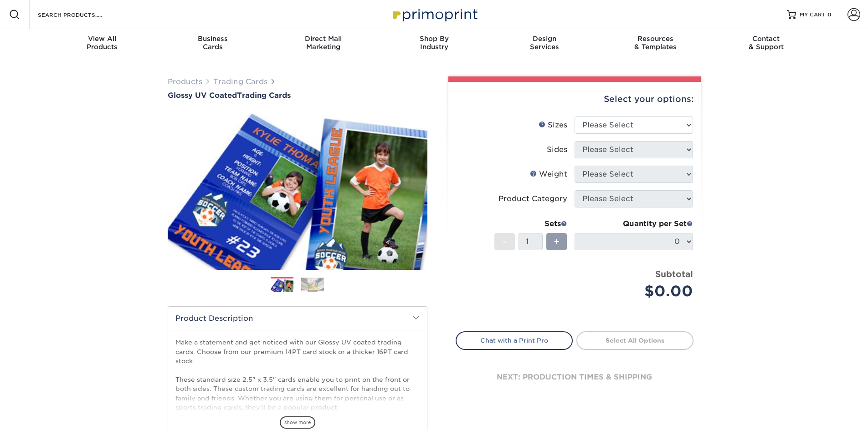  Describe the element at coordinates (634, 224) in the screenshot. I see `div: Quantity per Set` at that location.